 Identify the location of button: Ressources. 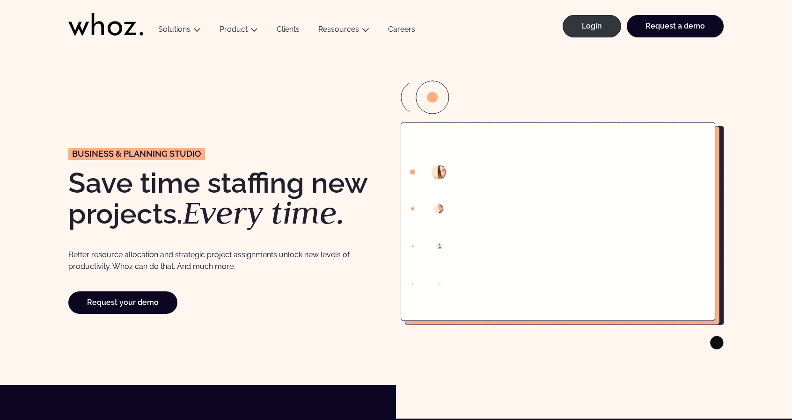
(344, 31).